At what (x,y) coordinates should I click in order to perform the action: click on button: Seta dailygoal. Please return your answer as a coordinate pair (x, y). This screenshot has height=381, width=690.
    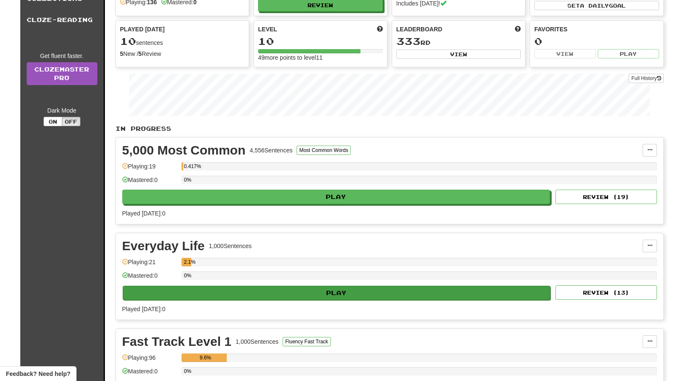
    Looking at the image, I should click on (597, 5).